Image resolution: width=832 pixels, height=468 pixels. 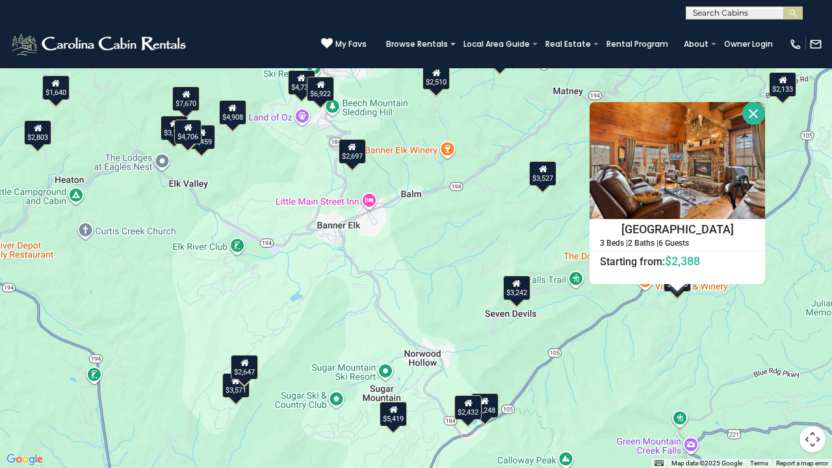 What do you see at coordinates (677, 261) in the screenshot?
I see `h6: Starting from:` at bounding box center [677, 261].